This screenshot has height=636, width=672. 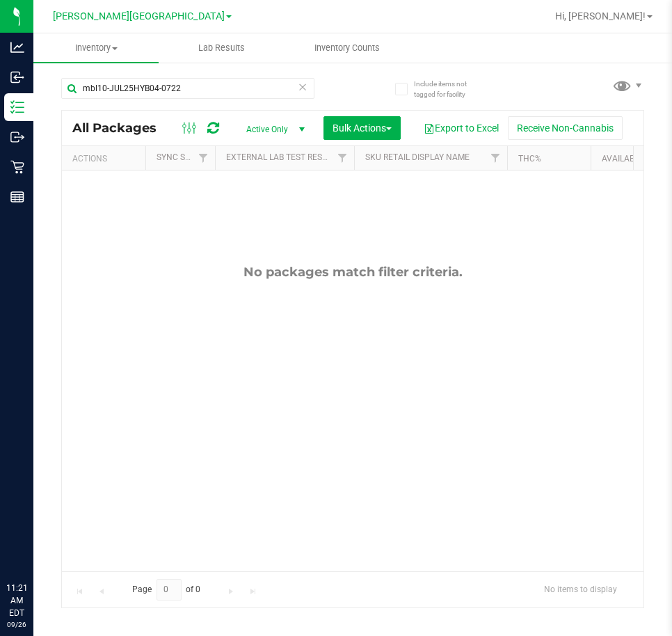 I want to click on button: Receive Non-Cannabis, so click(x=565, y=128).